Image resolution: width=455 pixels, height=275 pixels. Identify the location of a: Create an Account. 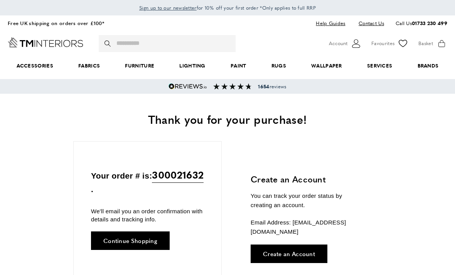
(289, 254).